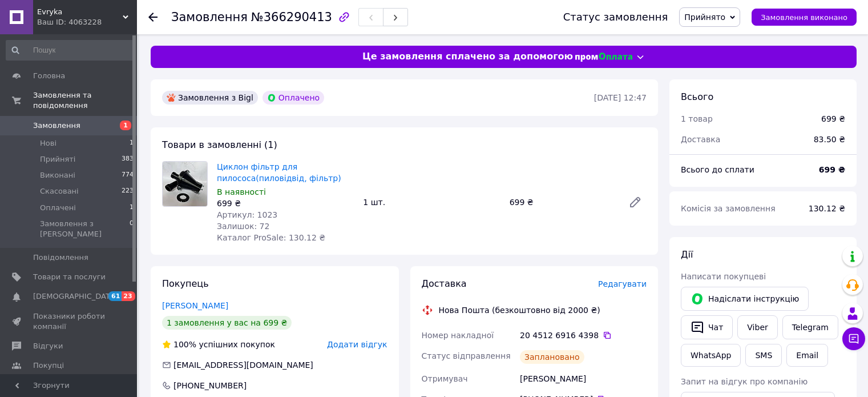 The image size is (868, 397). Describe the element at coordinates (128, 159) in the screenshot. I see `span: 383` at that location.